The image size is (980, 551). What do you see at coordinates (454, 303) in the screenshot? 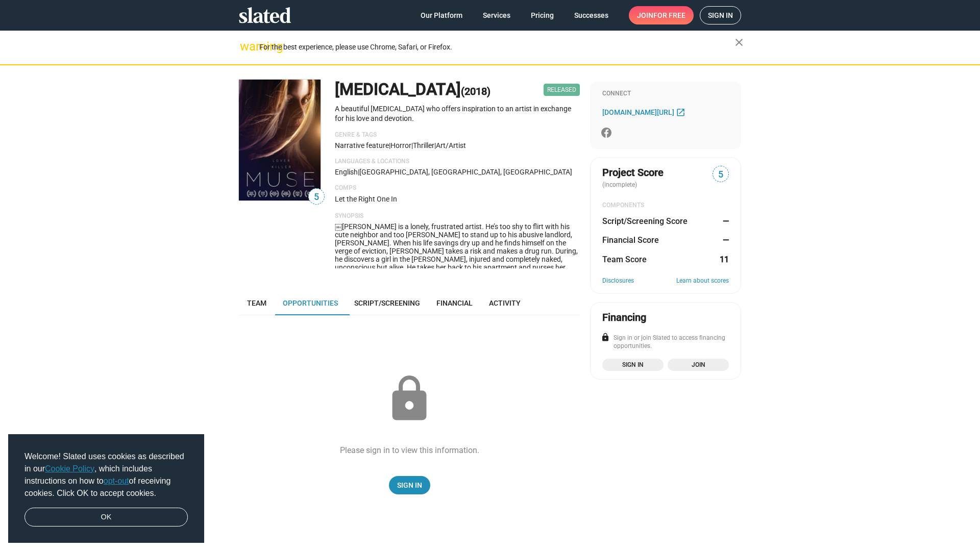
I see `a: Financial` at bounding box center [454, 303].